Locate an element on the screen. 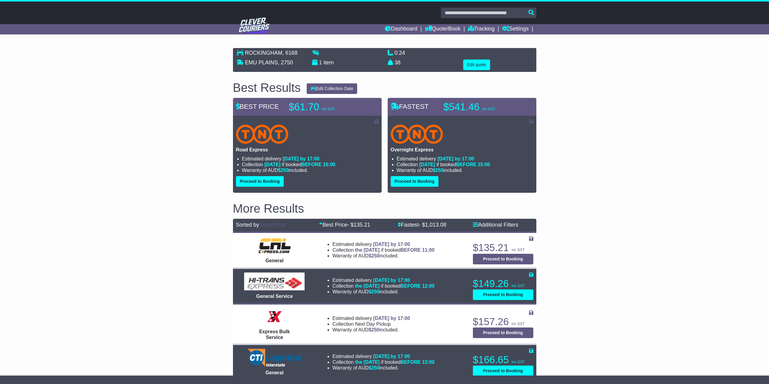 This screenshot has width=769, height=384. span: EMU PLAINS is located at coordinates (261, 63).